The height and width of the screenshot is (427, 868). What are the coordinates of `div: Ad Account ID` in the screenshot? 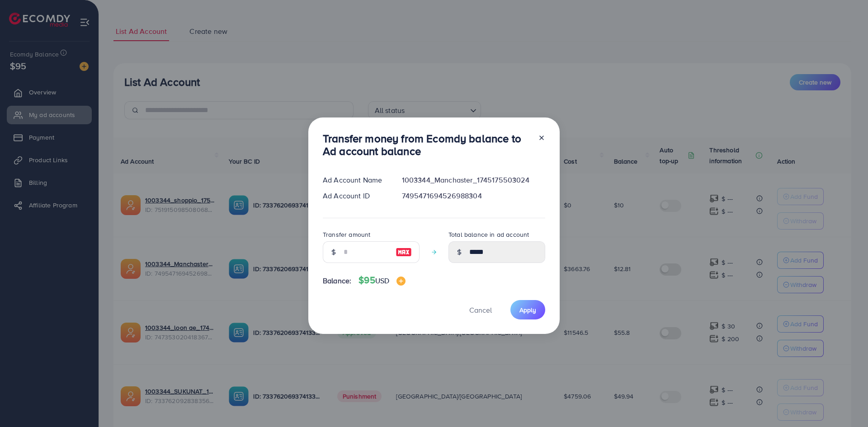 It's located at (355, 195).